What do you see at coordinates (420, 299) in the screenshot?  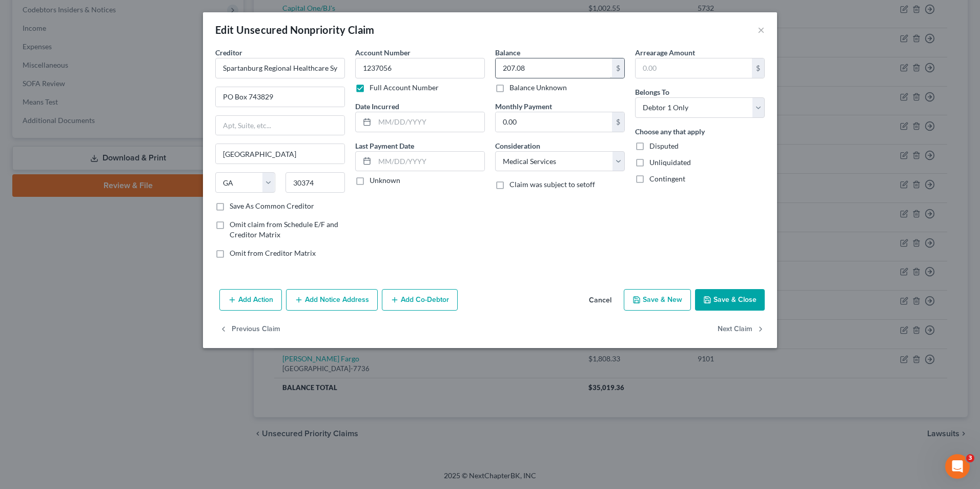 I see `button: Add Co-Debtor` at bounding box center [420, 299].